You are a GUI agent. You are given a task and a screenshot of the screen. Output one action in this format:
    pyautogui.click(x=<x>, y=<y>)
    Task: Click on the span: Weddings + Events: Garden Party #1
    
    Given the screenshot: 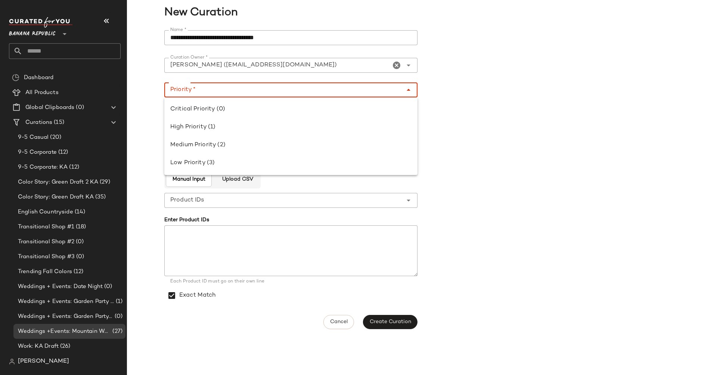 What is the action you would take?
    pyautogui.click(x=66, y=302)
    